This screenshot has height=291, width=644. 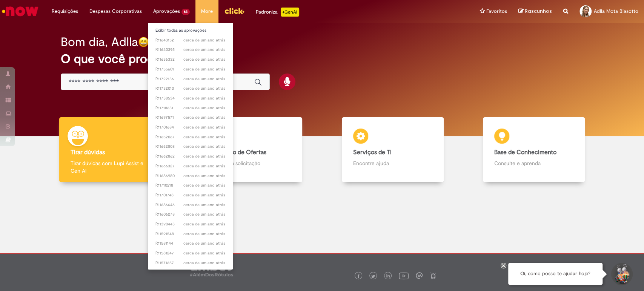 What do you see at coordinates (190, 185) in the screenshot?
I see `span: R11710218` at bounding box center [190, 185].